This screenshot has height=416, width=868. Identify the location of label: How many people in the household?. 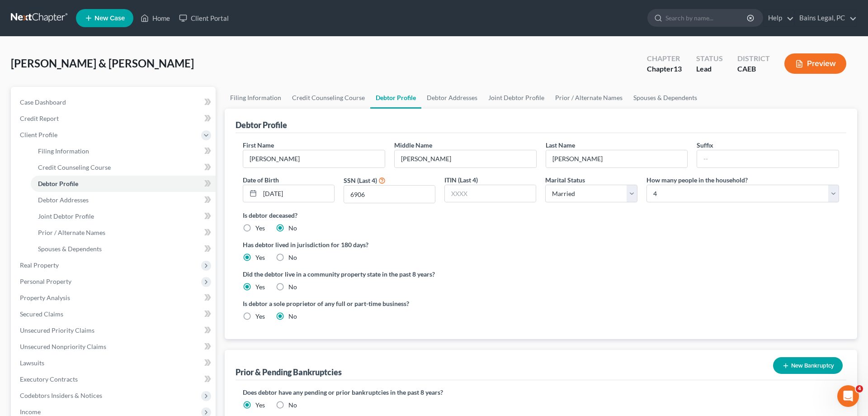
(697, 180).